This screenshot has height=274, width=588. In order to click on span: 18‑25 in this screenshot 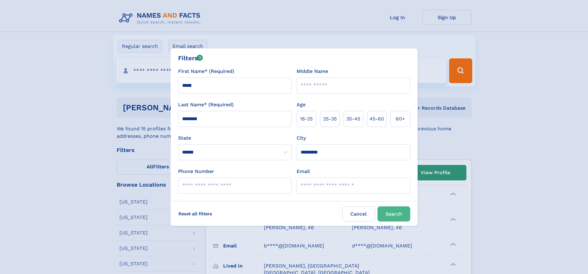, I will do `click(306, 119)`.